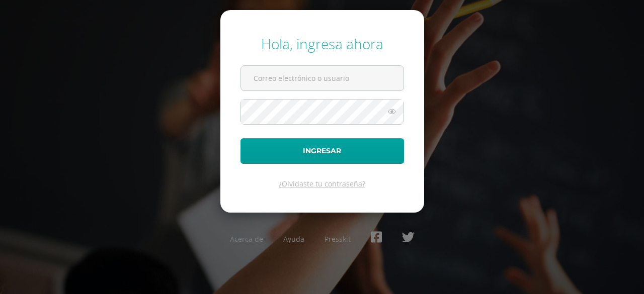  Describe the element at coordinates (294, 239) in the screenshot. I see `a: Ayuda` at that location.